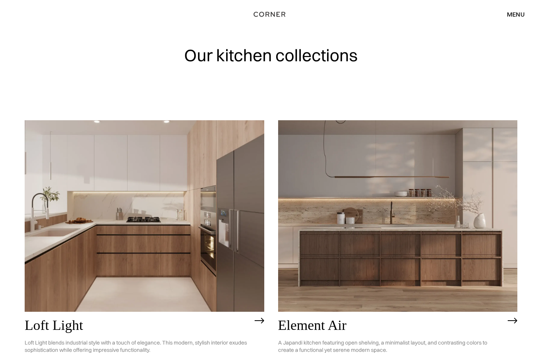 The height and width of the screenshot is (353, 542). What do you see at coordinates (137, 325) in the screenshot?
I see `h2: Loft Light` at bounding box center [137, 325].